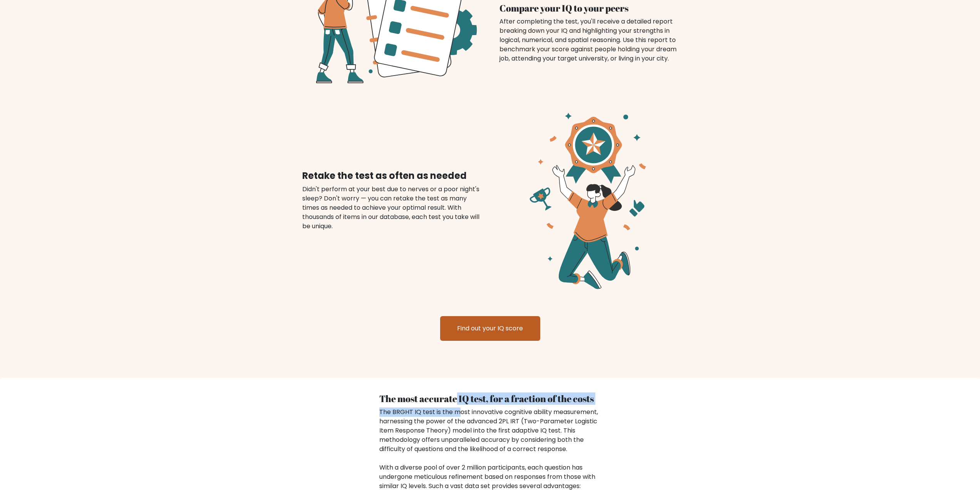 This screenshot has width=980, height=490. Describe the element at coordinates (490, 328) in the screenshot. I see `a: Find out your IQ score` at that location.